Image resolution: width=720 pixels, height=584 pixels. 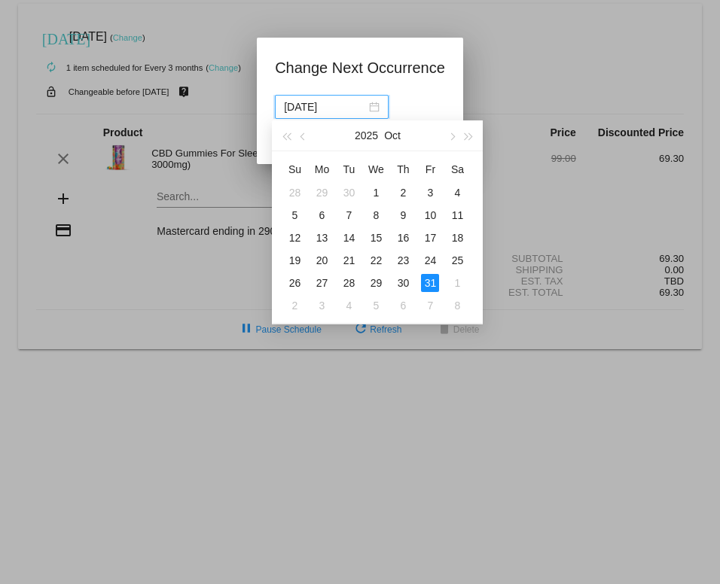 What do you see at coordinates (430, 283) in the screenshot?
I see `td: 10/31/2025` at bounding box center [430, 283].